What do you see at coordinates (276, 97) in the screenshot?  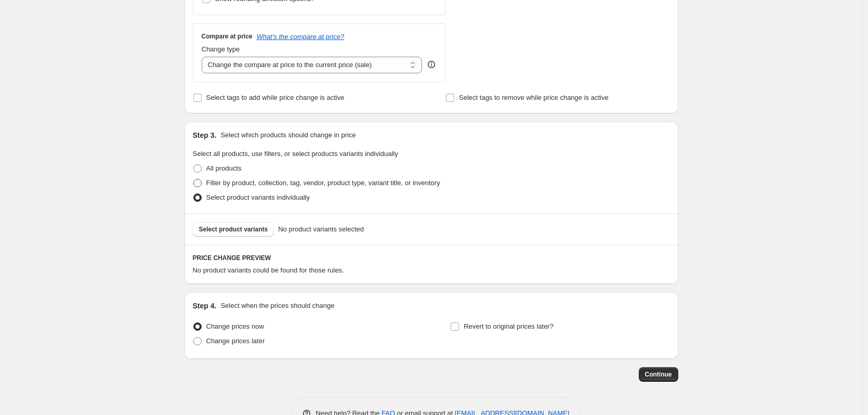 I see `span: Select tags to add while price change is active` at bounding box center [276, 97].